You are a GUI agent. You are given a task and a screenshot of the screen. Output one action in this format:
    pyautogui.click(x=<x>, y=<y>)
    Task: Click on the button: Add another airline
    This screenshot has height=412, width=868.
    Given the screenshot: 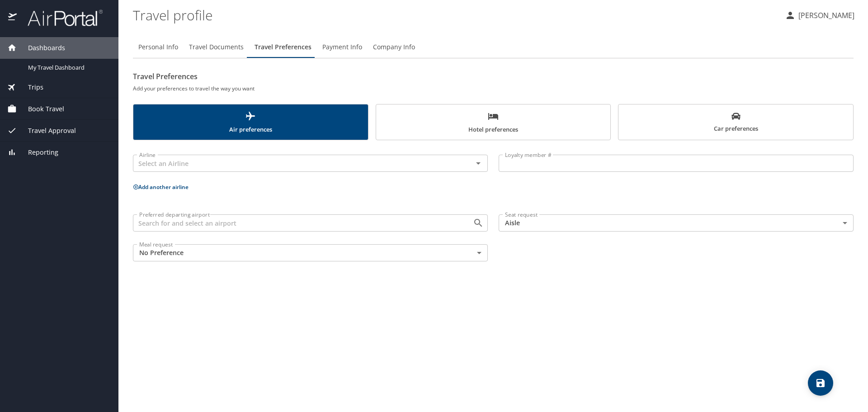 What is the action you would take?
    pyautogui.click(x=160, y=187)
    